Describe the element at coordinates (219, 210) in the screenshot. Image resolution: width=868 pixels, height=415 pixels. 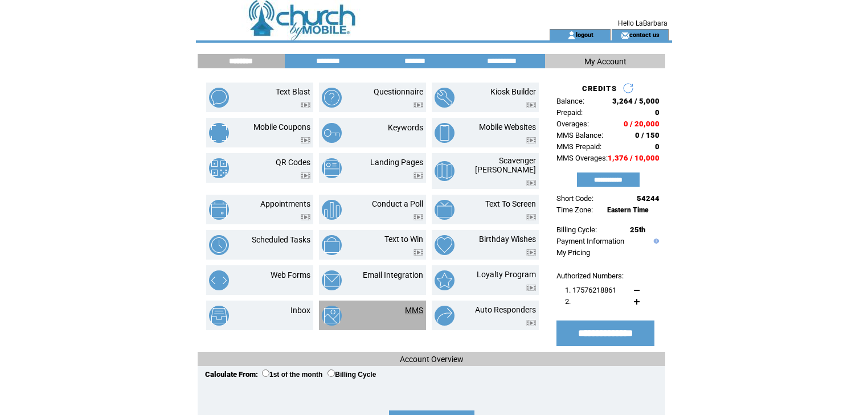
I see `img: appointments.png` at that location.